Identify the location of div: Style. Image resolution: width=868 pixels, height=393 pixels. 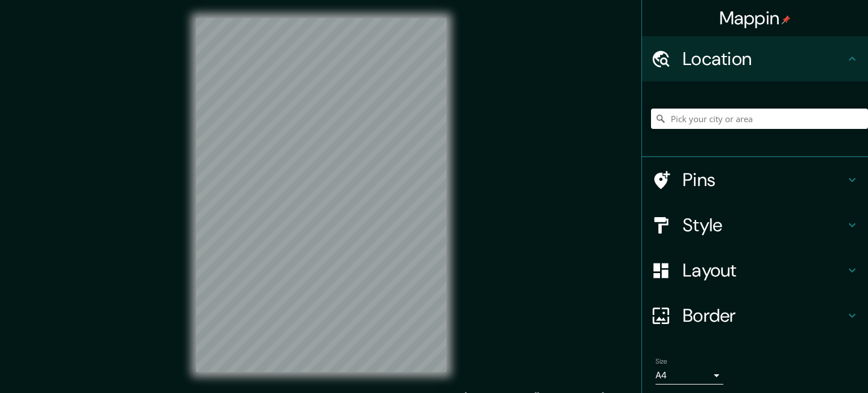
(755, 225).